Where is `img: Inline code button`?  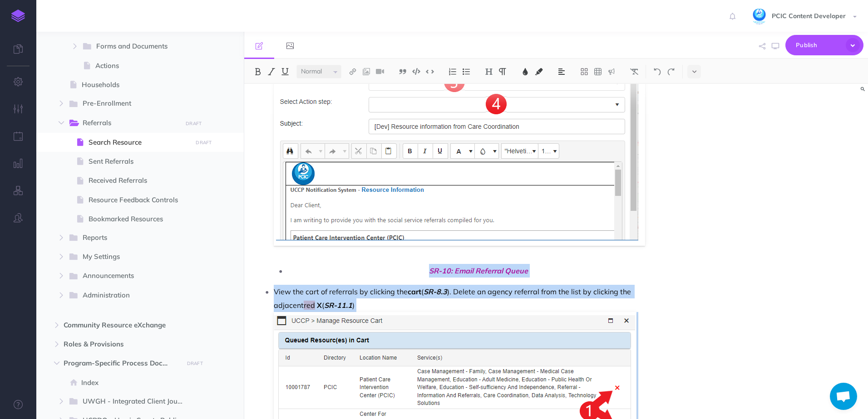 img: Inline code button is located at coordinates (430, 71).